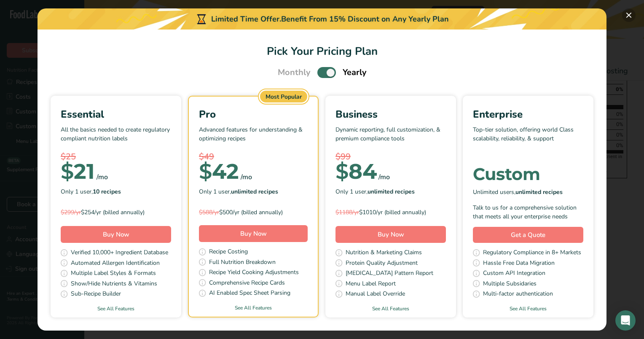 The width and height of the screenshot is (644, 339). I want to click on div: $254/yr (billed annually), so click(116, 212).